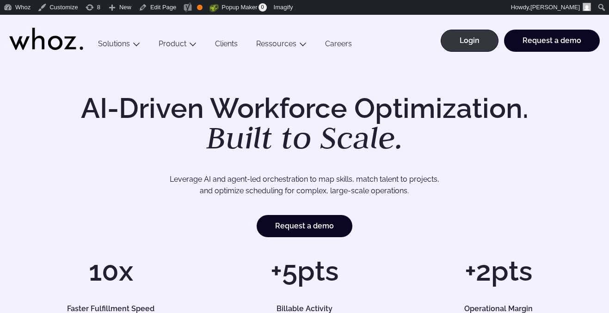 The image size is (609, 313). Describe the element at coordinates (226, 45) in the screenshot. I see `a: Clients` at that location.